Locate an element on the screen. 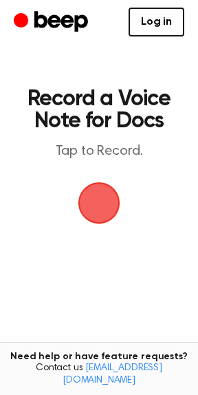 The width and height of the screenshot is (198, 395). p: Tap to Record. is located at coordinates (99, 151).